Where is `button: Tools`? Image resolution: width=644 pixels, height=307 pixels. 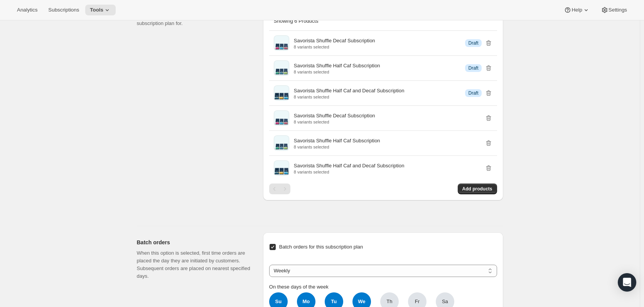 button: Tools is located at coordinates (100, 10).